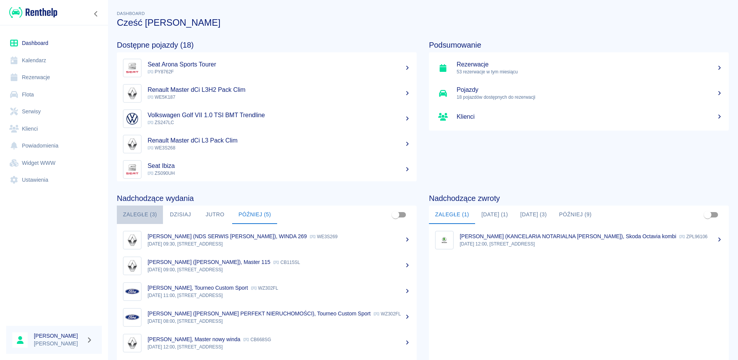 The image size is (738, 360). Describe the element at coordinates (161, 123) in the screenshot. I see `span: ZS247LC` at that location.